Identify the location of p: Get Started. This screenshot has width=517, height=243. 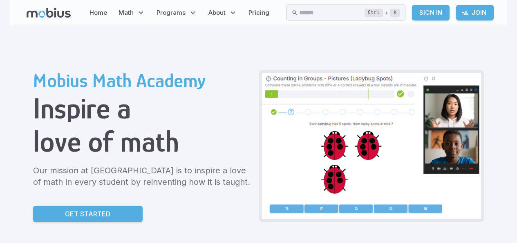
(88, 213).